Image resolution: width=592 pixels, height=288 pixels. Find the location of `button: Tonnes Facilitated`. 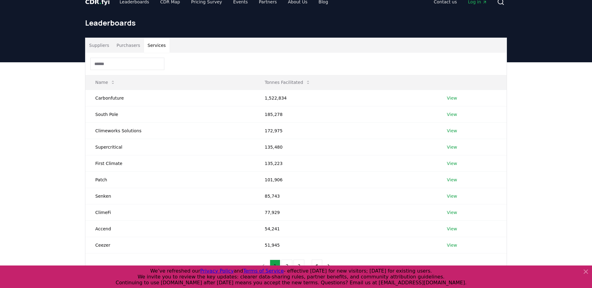

button: Tonnes Facilitated is located at coordinates (288, 82).